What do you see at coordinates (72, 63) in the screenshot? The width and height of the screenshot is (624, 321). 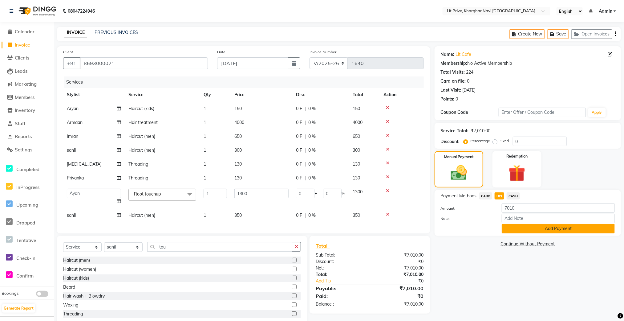 I see `button: +91` at bounding box center [72, 63].